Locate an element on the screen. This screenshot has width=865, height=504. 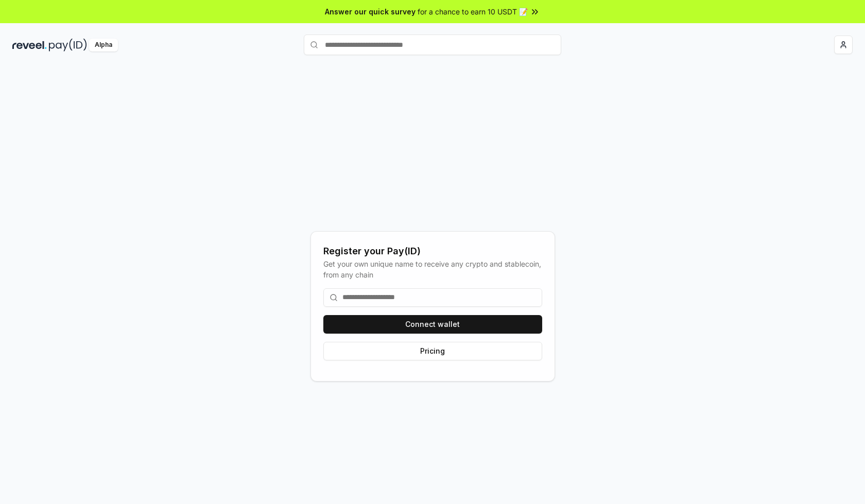
span: Answer our quick survey is located at coordinates (370, 11).